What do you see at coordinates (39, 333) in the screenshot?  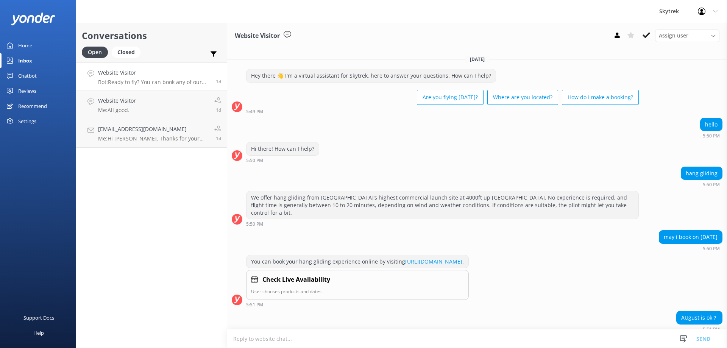 I see `div: Help` at bounding box center [39, 333].